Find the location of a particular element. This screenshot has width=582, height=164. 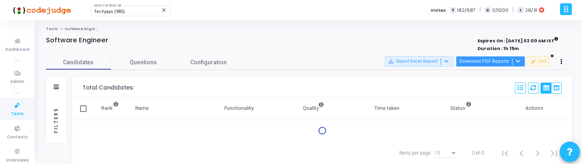

th: Actions is located at coordinates (535, 108).